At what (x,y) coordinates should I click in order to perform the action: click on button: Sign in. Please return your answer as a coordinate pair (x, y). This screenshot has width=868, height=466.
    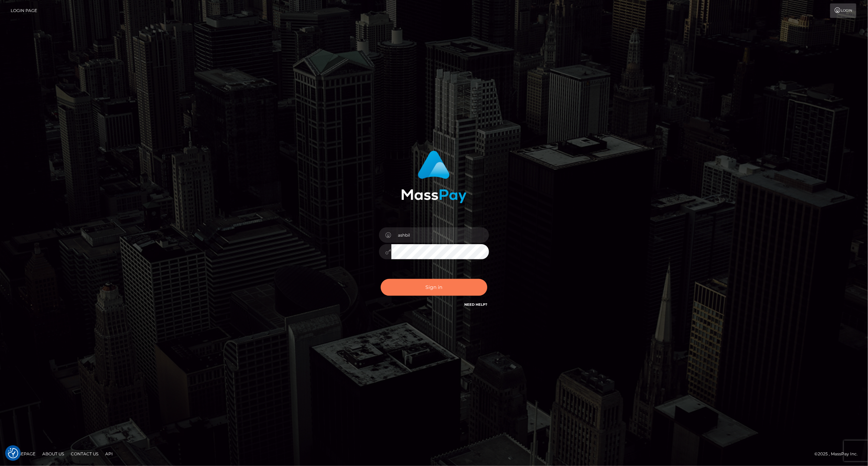
    Looking at the image, I should click on (434, 287).